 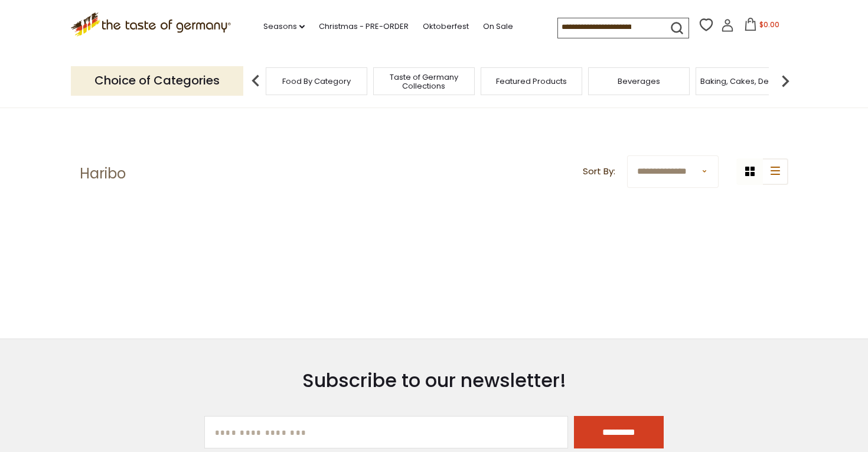 I want to click on span: Beverages, so click(x=639, y=81).